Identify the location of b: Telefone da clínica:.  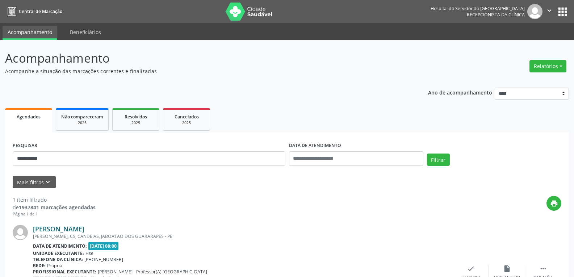
(58, 259).